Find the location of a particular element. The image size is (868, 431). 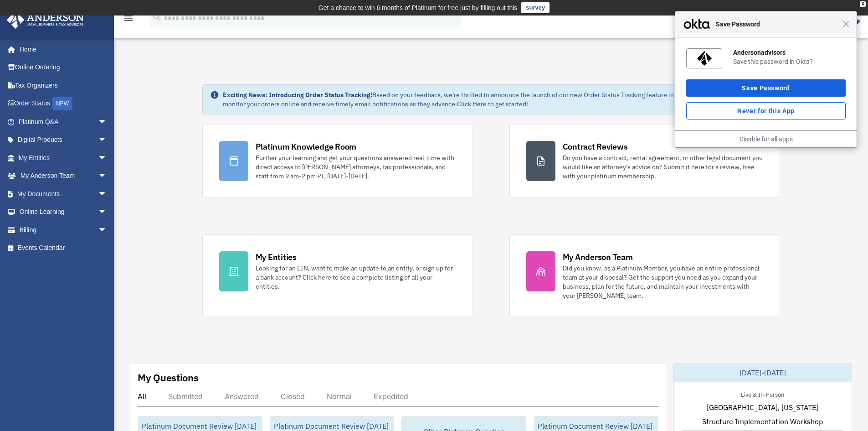

div: Further your learning and get your questions answered real-time with direct access to [PERSON_NAM... is located at coordinates (356, 167).